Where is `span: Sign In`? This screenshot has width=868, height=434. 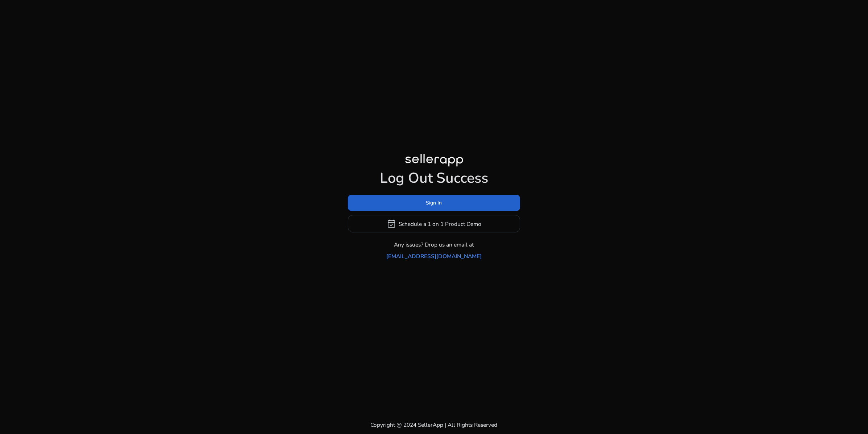
span: Sign In is located at coordinates (434, 203).